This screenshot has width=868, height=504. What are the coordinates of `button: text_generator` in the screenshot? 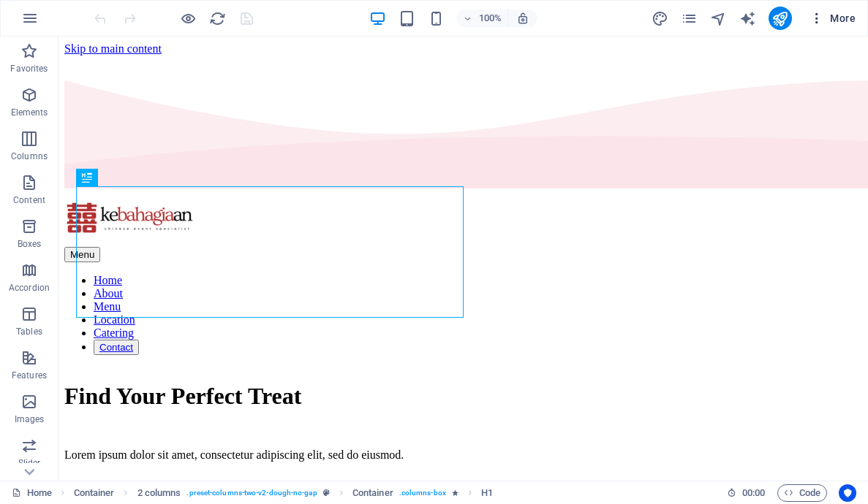 It's located at (748, 18).